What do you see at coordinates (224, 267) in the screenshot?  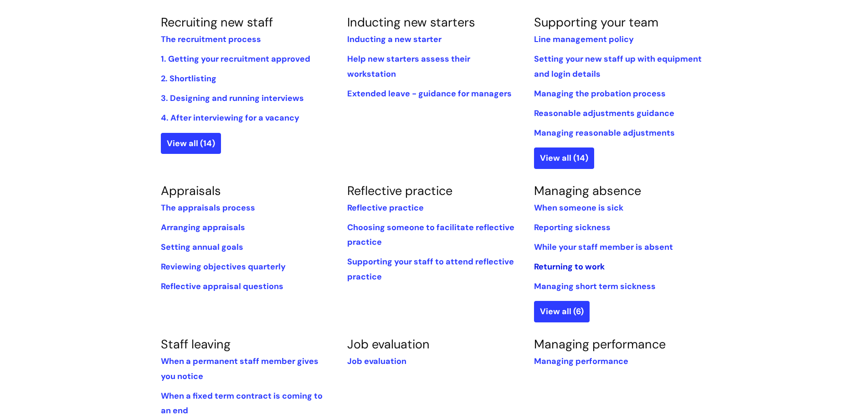 I see `a: Reviewing objectives quarterly` at bounding box center [224, 267].